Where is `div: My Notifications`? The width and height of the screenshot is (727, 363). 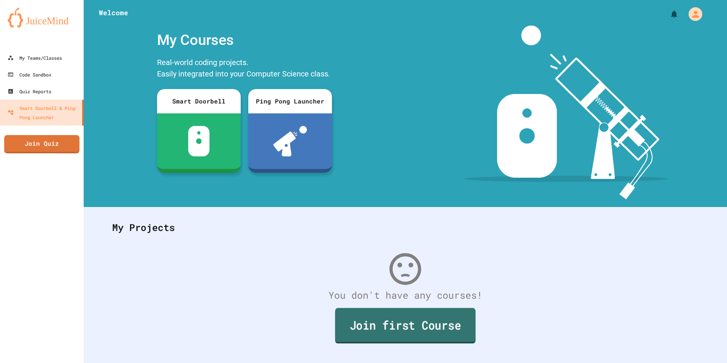
div: My Notifications is located at coordinates (668, 14).